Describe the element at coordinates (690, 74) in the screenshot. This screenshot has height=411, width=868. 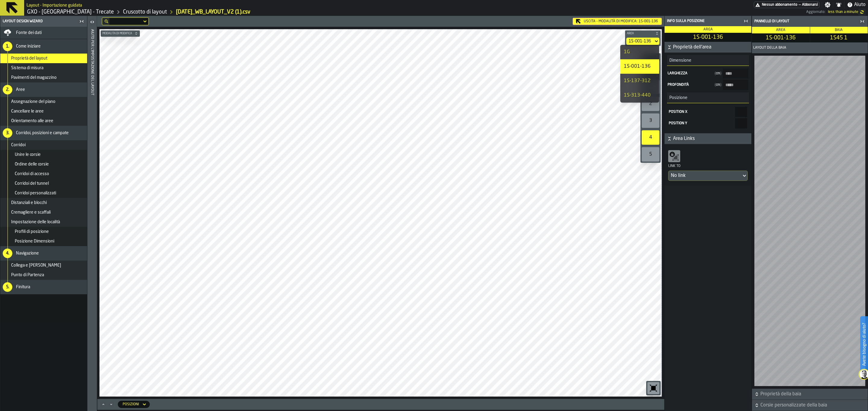
I see `span: Larghezza` at that location.